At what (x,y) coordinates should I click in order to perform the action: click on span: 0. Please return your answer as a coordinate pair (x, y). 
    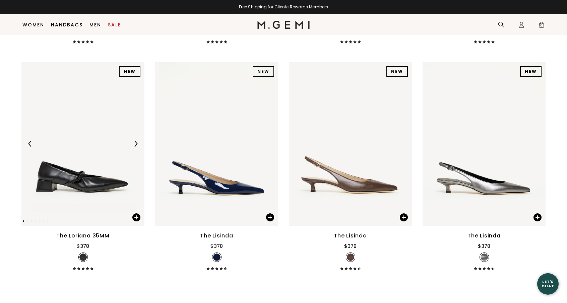
    Looking at the image, I should click on (541, 26).